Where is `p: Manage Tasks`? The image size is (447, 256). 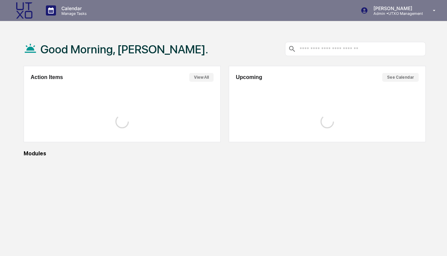
p: Manage Tasks is located at coordinates (73, 13).